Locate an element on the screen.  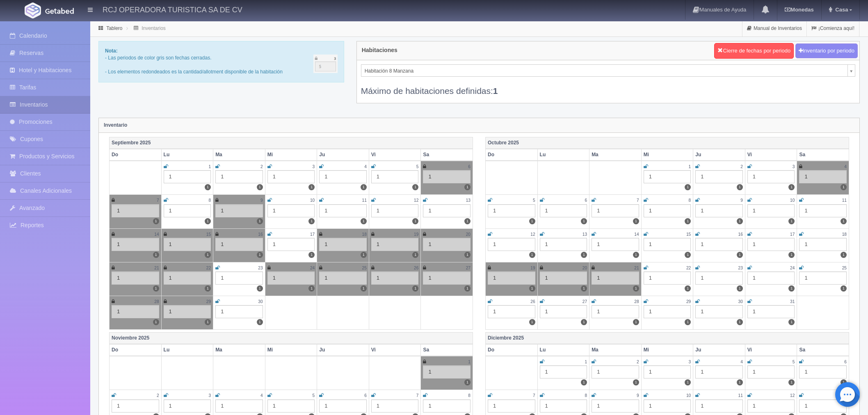
small: 11 is located at coordinates (844, 200).